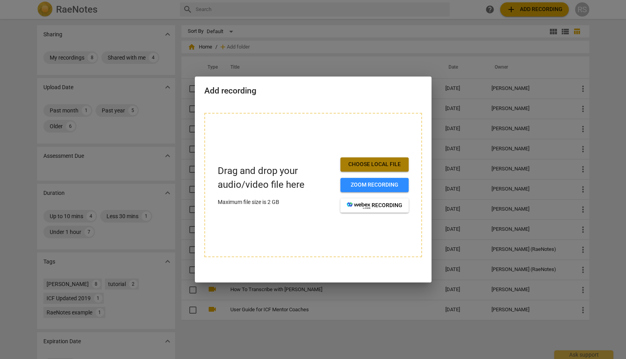  I want to click on p: Drag and drop your audio/video file here, so click(276, 178).